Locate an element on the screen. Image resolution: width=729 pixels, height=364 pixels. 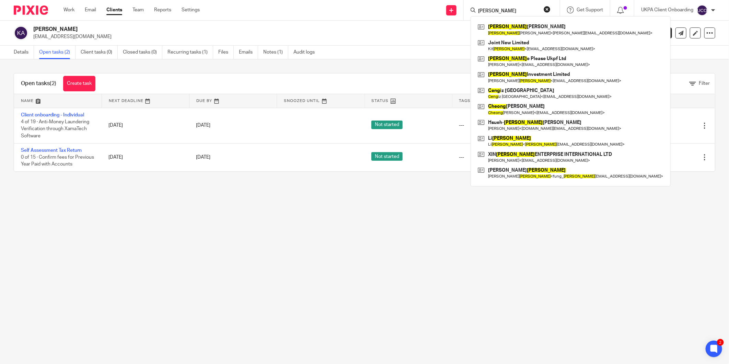
a: Files is located at coordinates (226, 52).